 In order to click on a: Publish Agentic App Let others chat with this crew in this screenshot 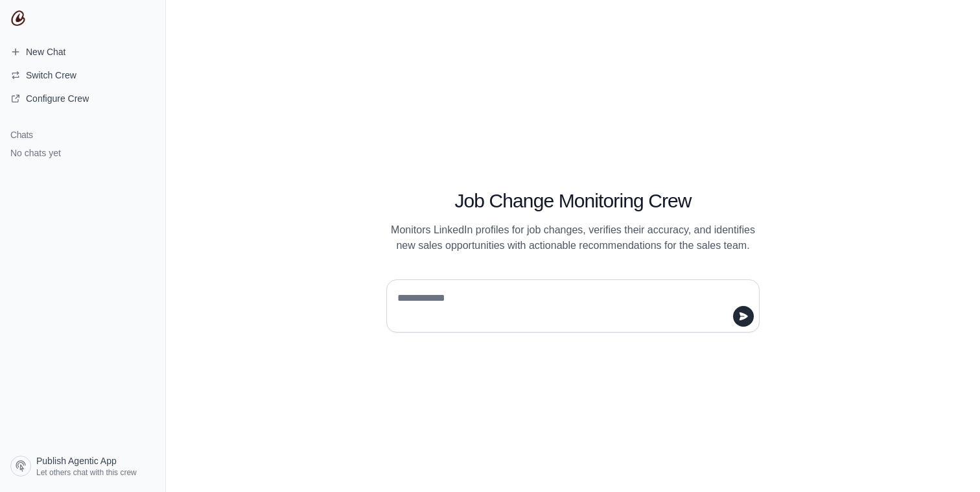, I will do `click(83, 467)`.